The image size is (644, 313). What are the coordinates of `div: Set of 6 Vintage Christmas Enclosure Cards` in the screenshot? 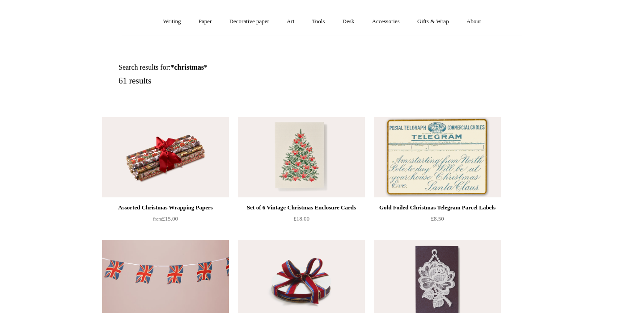 It's located at (301, 208).